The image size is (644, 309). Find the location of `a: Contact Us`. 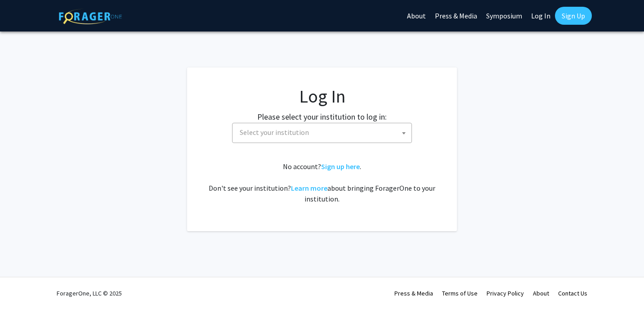

a: Contact Us is located at coordinates (572, 294).